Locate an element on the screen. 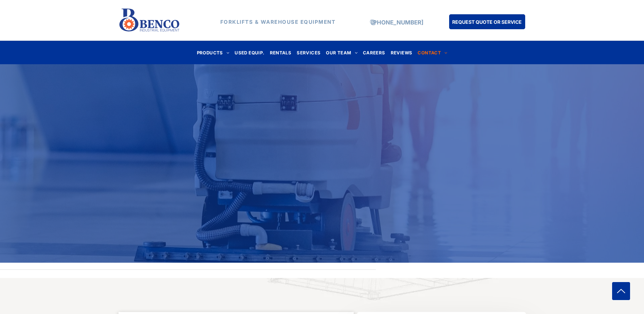  a: OUR TEAM is located at coordinates (342, 53).